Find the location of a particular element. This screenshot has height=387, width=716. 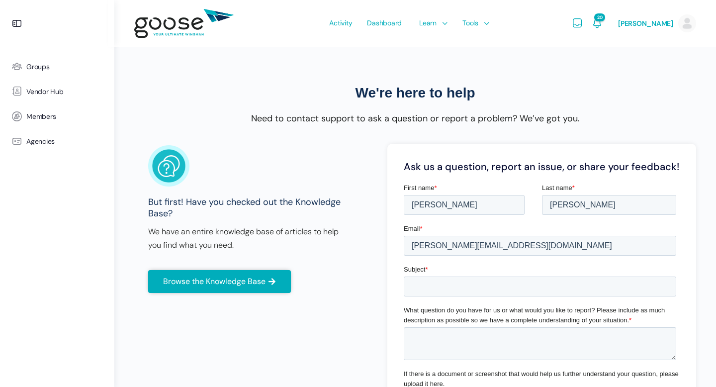

span: Browse the Knowledge Base is located at coordinates (214, 282).